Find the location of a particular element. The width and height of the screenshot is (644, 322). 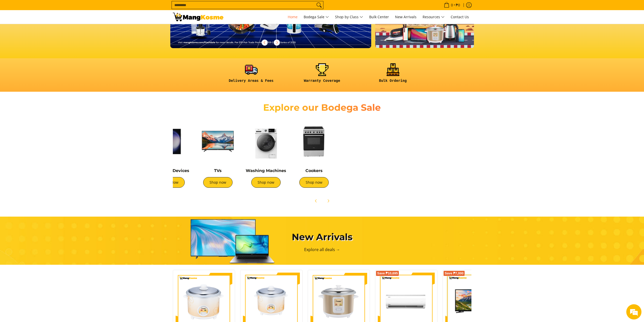

a: Bulk Center is located at coordinates (379, 17).